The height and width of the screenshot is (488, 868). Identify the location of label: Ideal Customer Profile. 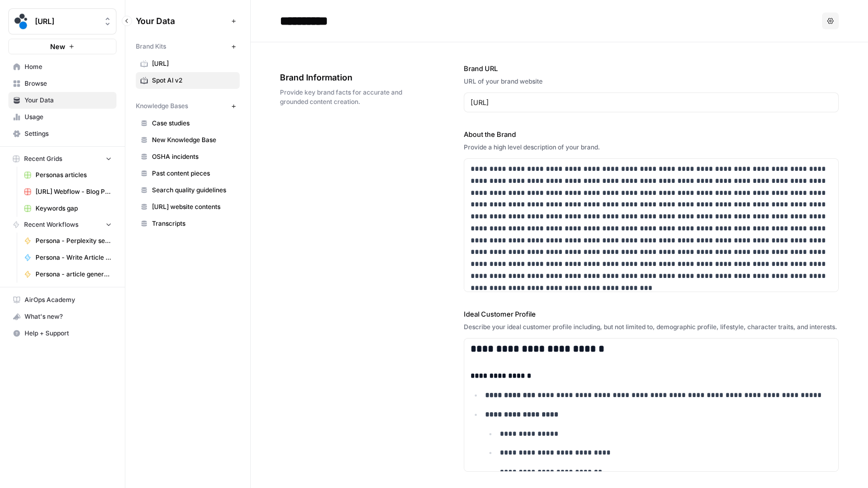
(651, 314).